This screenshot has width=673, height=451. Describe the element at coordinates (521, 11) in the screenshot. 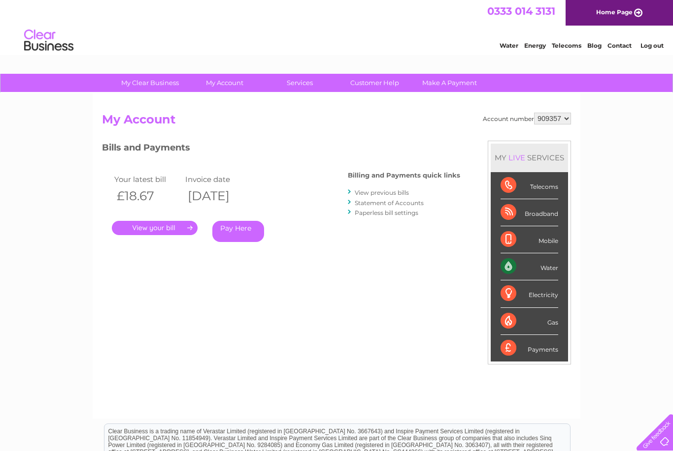

I see `span: 0333 014 3131` at that location.